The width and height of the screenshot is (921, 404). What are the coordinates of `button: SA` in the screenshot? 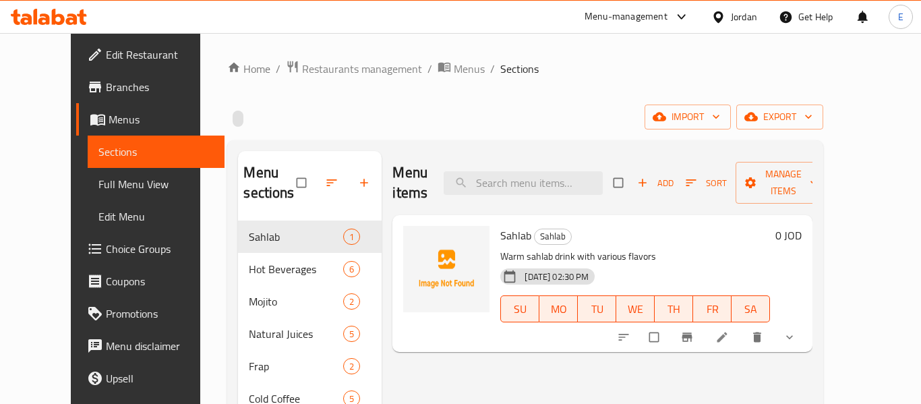 It's located at (751, 309).